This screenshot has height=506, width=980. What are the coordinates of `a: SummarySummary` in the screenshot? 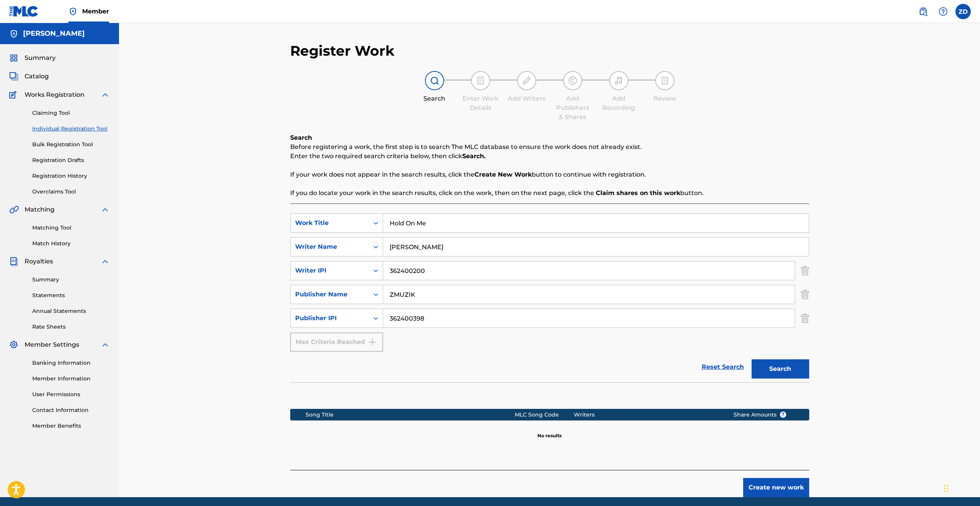 It's located at (32, 58).